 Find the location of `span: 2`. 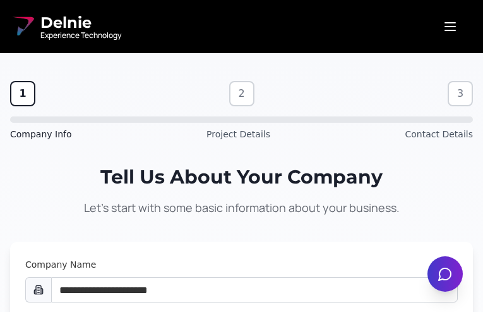

span: 2 is located at coordinates (241, 94).